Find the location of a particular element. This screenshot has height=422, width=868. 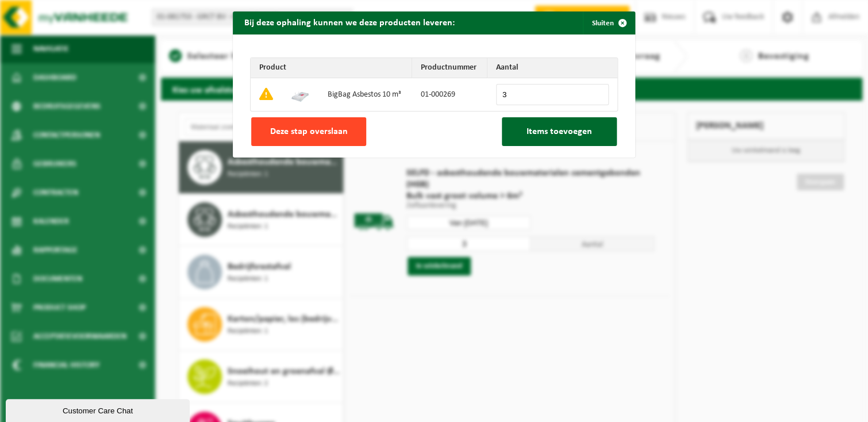

span: Items toevoegen is located at coordinates (559, 132).